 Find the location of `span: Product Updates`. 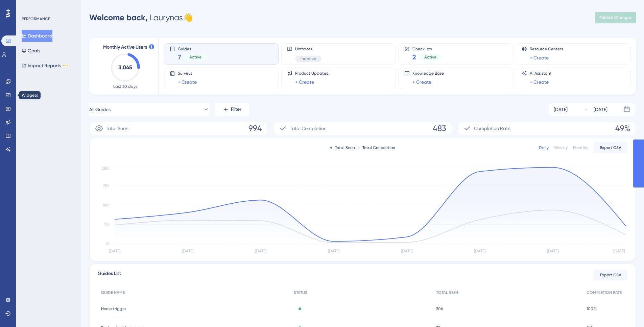

span: Product Updates is located at coordinates (311, 74).